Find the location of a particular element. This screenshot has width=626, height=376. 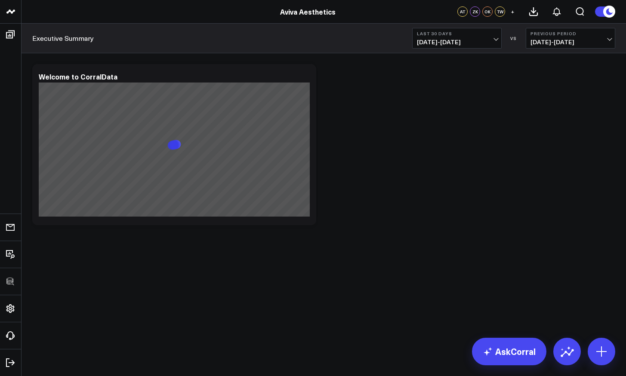

div: Welcome to CorralData is located at coordinates (78, 77).